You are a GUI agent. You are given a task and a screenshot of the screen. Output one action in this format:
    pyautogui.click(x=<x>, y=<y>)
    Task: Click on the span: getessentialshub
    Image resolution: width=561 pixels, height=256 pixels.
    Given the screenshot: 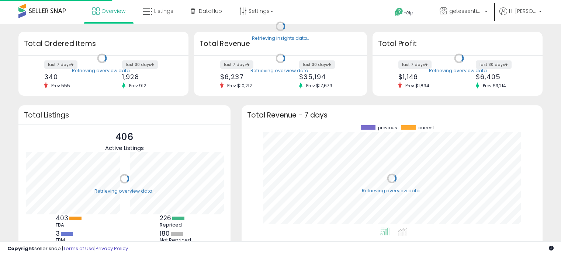 What is the action you would take?
    pyautogui.click(x=466, y=11)
    